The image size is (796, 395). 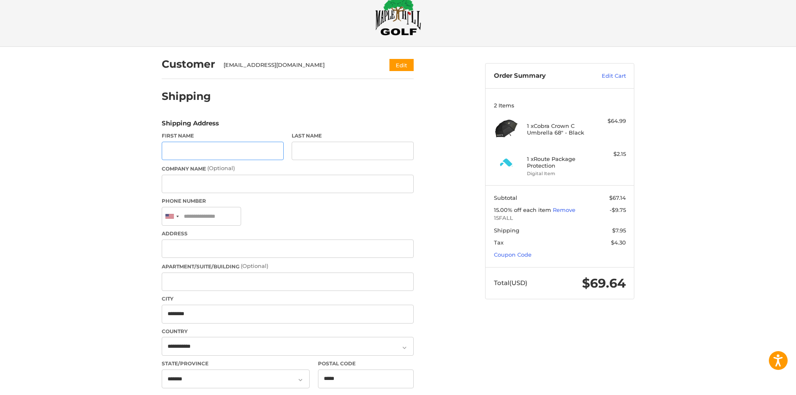 I want to click on span: 15FALL, so click(x=560, y=218).